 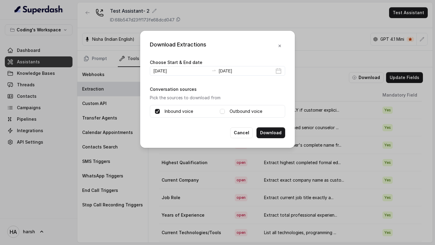 I want to click on span: swap-right, so click(x=214, y=70).